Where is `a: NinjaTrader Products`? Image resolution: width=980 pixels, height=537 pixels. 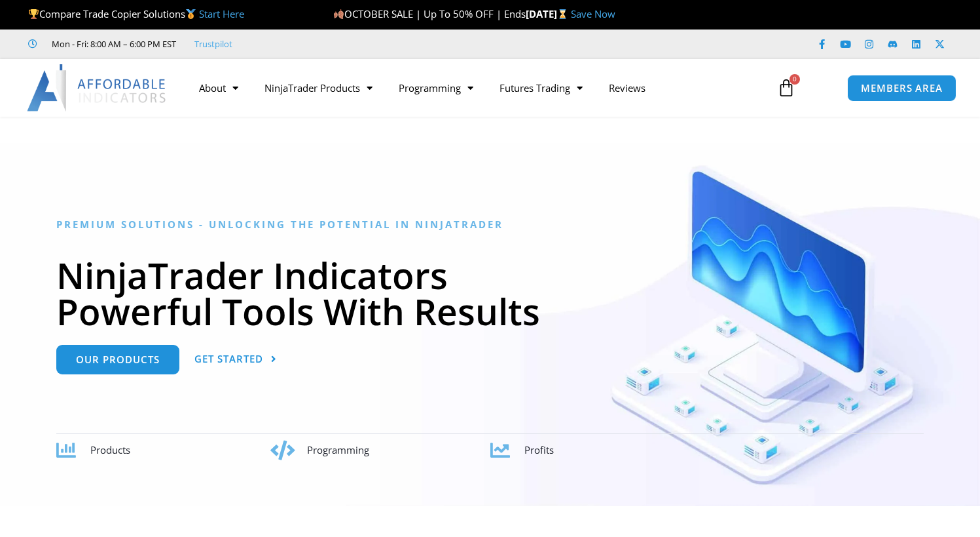 a: NinjaTrader Products is located at coordinates (318, 88).